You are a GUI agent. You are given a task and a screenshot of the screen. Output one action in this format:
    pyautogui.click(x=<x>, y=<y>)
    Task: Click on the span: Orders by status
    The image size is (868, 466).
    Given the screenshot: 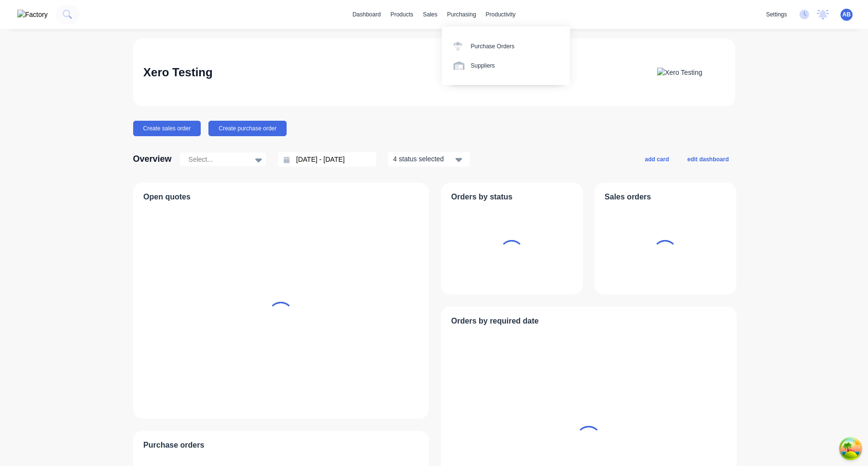 What is the action you would take?
    pyautogui.click(x=481, y=197)
    